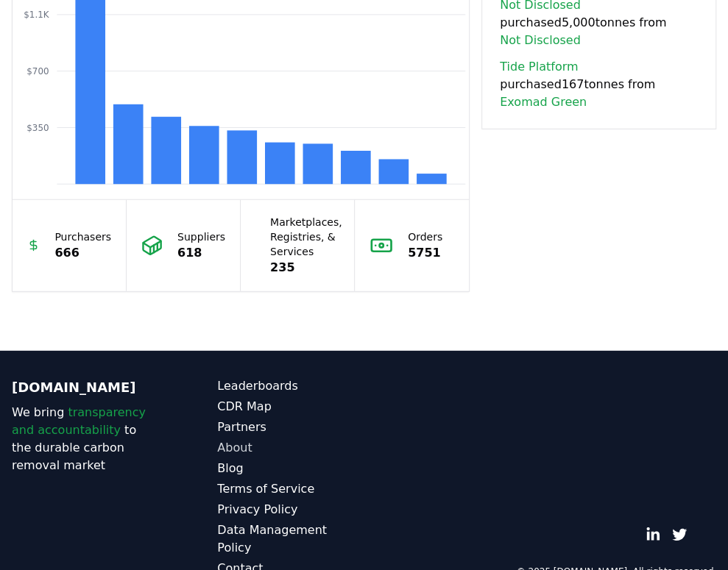  What do you see at coordinates (543, 102) in the screenshot?
I see `a: Exomad Green` at bounding box center [543, 102].